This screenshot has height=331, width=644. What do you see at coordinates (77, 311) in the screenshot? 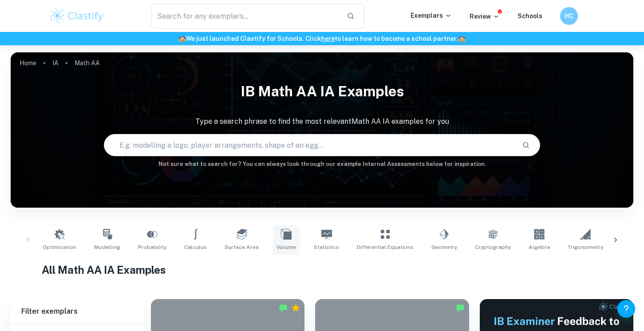
I see `h6: Filter exemplars` at bounding box center [77, 311].